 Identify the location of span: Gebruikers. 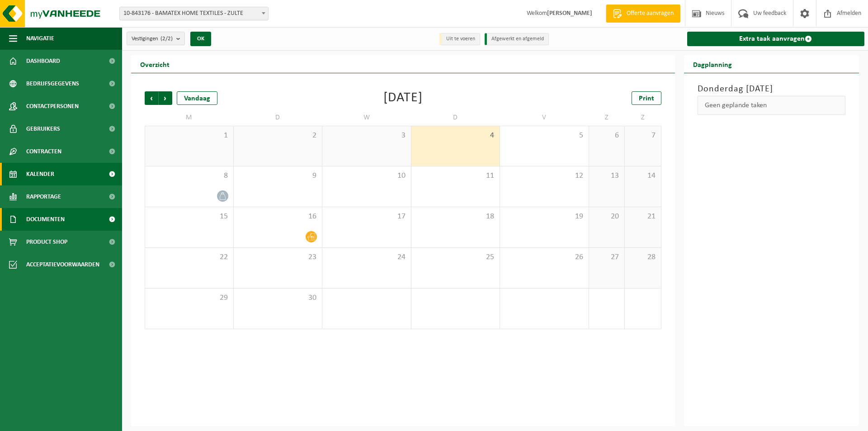
(43, 129).